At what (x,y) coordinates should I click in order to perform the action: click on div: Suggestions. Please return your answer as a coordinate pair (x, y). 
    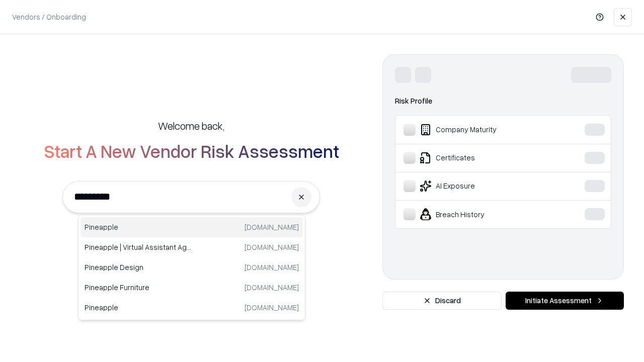
    Looking at the image, I should click on (191, 268).